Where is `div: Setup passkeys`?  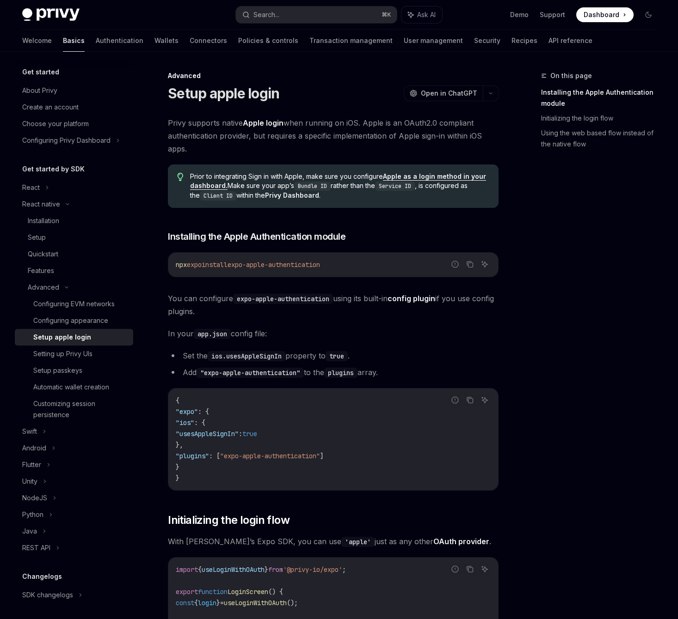 div: Setup passkeys is located at coordinates (58, 371).